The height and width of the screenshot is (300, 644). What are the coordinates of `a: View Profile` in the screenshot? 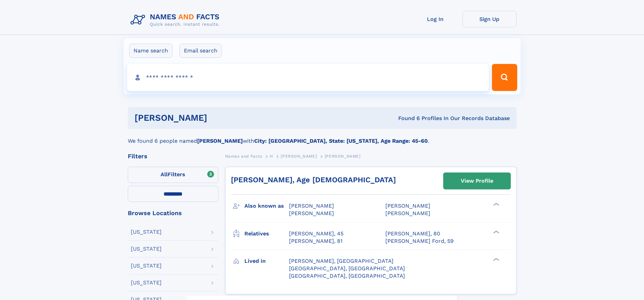 It's located at (477, 181).